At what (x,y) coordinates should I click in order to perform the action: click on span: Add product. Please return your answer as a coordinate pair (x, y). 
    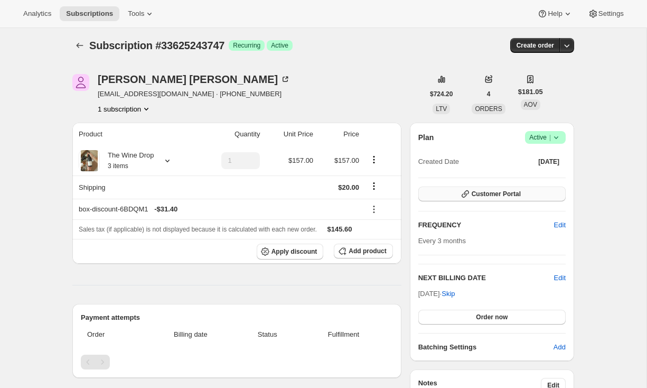
    Looking at the image, I should click on (367, 251).